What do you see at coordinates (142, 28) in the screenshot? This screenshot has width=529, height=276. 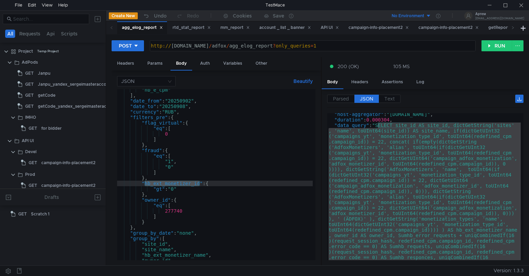 I see `div: agg_elog_report` at bounding box center [142, 28].